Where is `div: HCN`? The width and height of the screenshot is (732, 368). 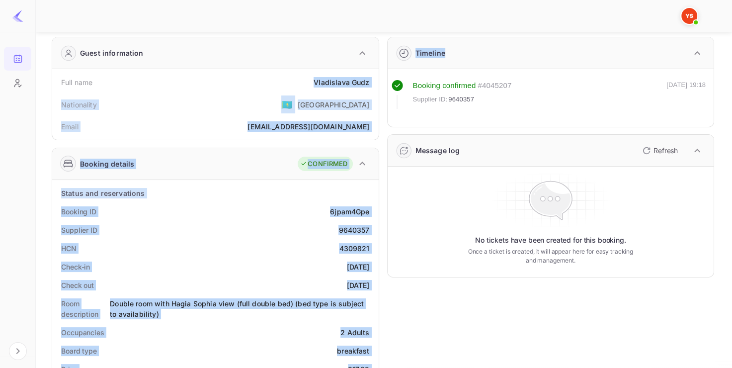 div: HCN is located at coordinates (69, 248).